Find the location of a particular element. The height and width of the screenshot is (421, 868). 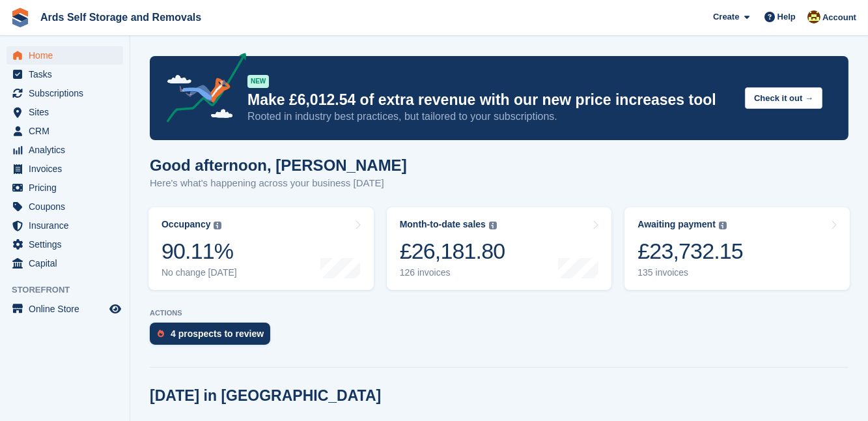

span: Pricing is located at coordinates (68, 188).